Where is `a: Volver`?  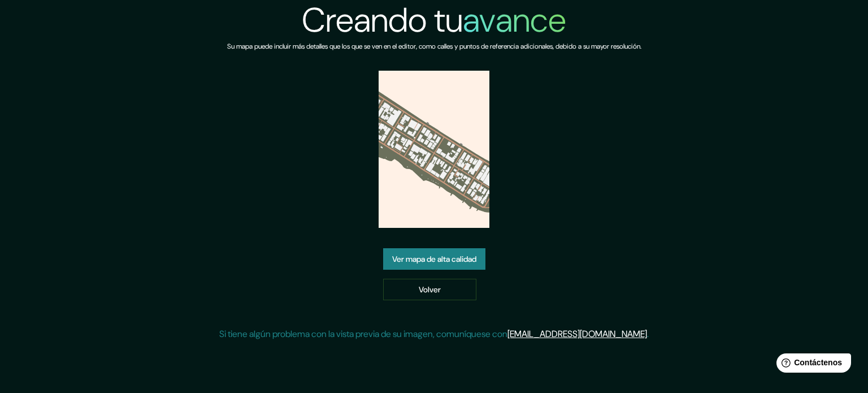
a: Volver is located at coordinates (430, 289).